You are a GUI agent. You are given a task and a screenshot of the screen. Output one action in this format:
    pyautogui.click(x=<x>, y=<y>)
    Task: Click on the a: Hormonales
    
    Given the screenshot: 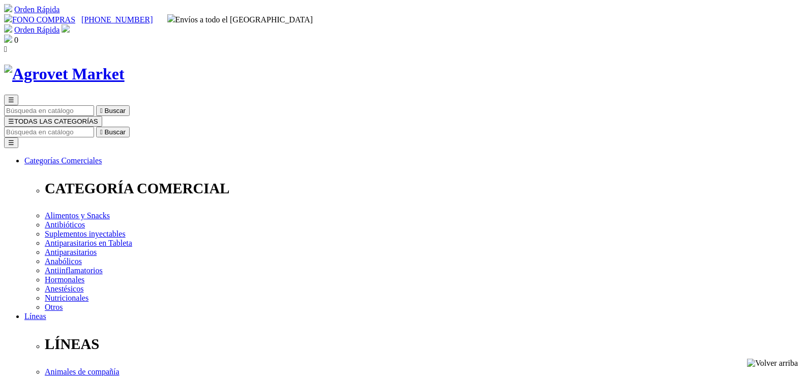 What is the action you would take?
    pyautogui.click(x=65, y=279)
    